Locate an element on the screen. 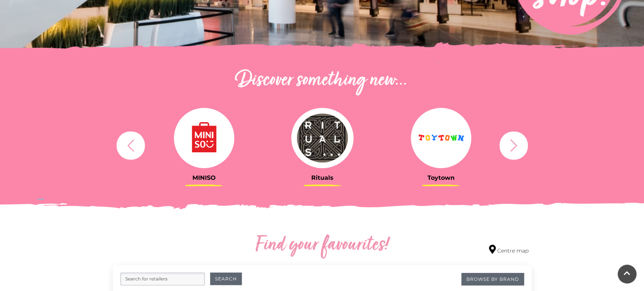  h3: Rituals is located at coordinates (323, 177).